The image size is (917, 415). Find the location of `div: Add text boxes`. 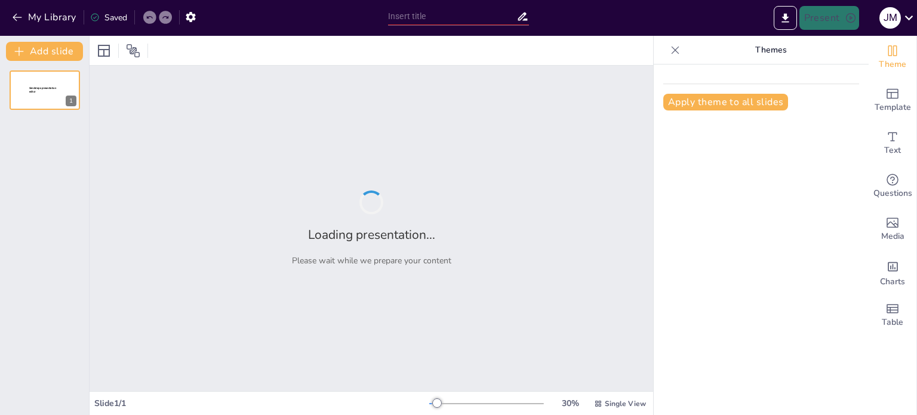

div: Add text boxes is located at coordinates (892, 143).